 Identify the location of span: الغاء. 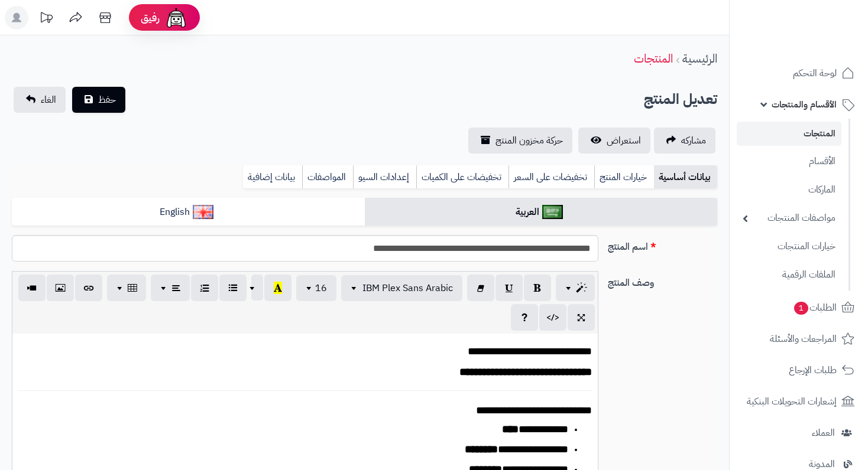
(48, 100).